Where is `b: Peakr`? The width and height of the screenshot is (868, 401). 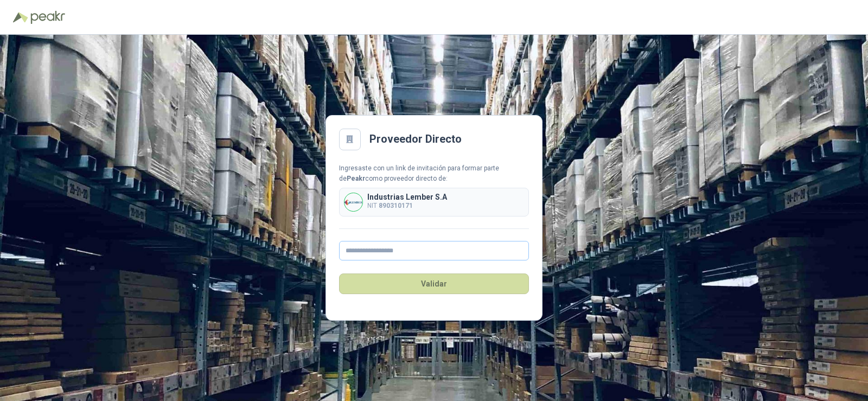
b: Peakr is located at coordinates (356, 179).